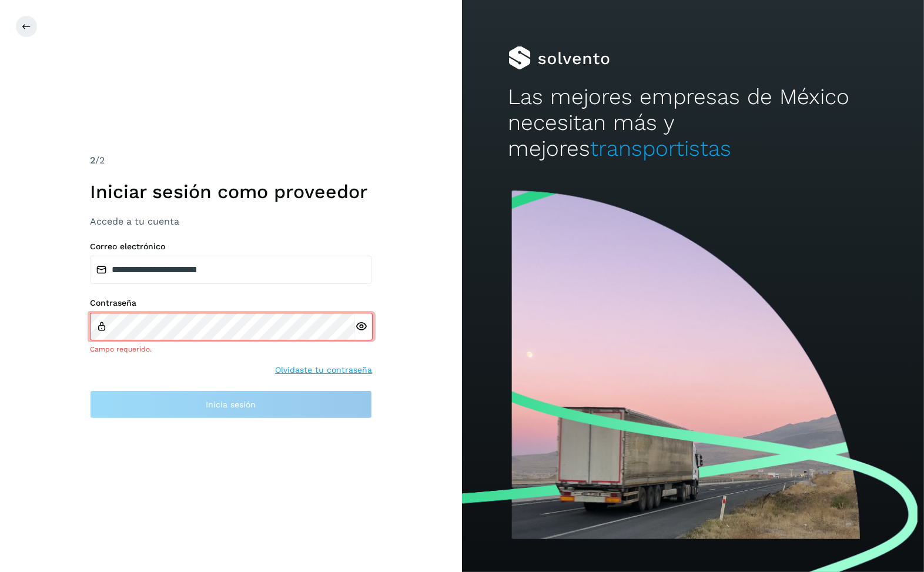 The width and height of the screenshot is (924, 572). What do you see at coordinates (231, 191) in the screenshot?
I see `h1: Iniciar sesión como proveedor` at bounding box center [231, 191].